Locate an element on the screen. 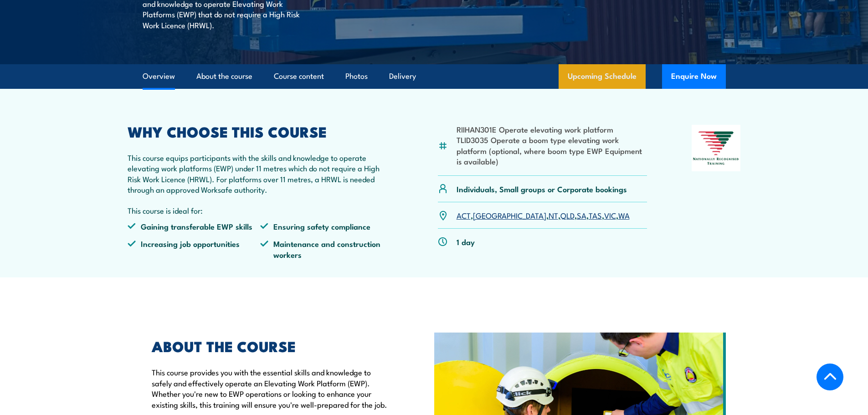  a: ACT is located at coordinates (463, 215).